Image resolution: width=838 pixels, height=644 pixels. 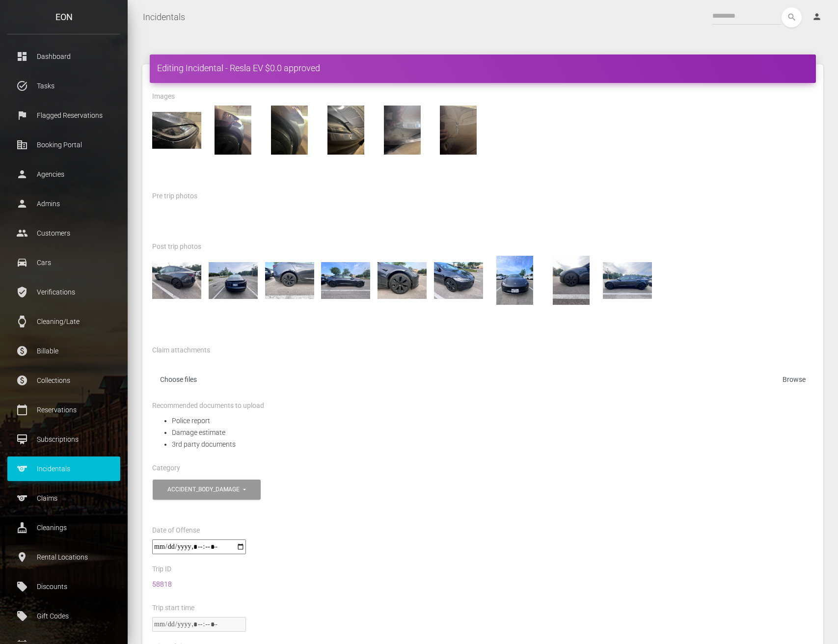 I want to click on a: paid Billable, so click(x=64, y=350).